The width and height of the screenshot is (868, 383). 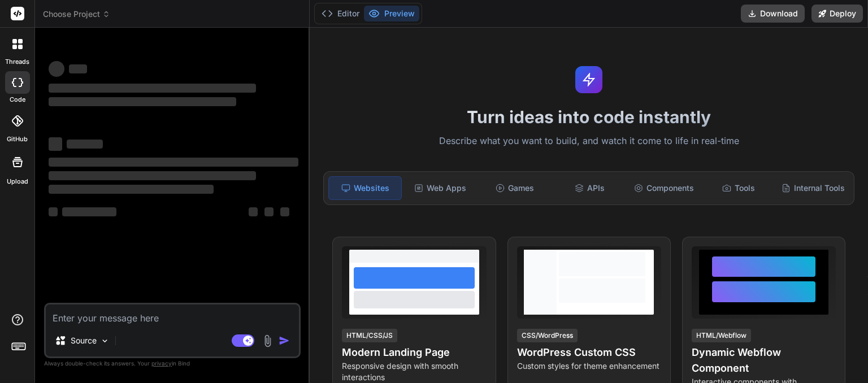 I want to click on p: Custom styles for theme enhancement, so click(x=589, y=366).